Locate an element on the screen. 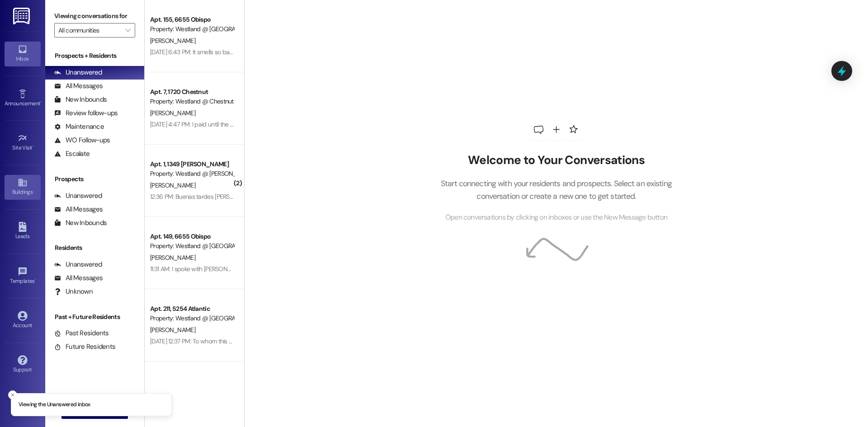  button: Close toast is located at coordinates (13, 394).